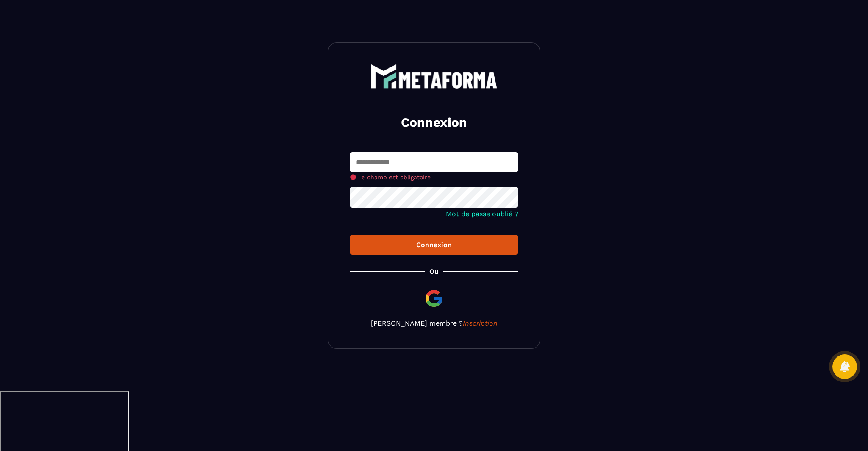 The image size is (868, 451). What do you see at coordinates (434, 298) in the screenshot?
I see `img: google` at bounding box center [434, 298].